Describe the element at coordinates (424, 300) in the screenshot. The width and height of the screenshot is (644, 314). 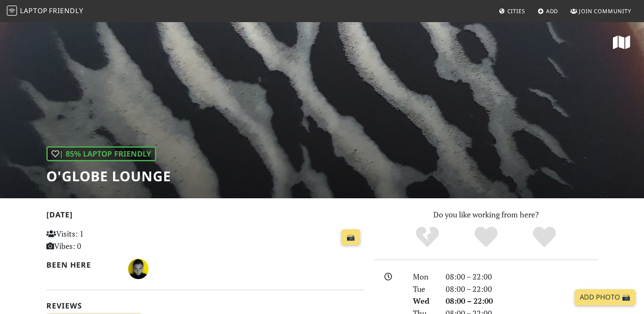
I see `div: Wed` at that location.